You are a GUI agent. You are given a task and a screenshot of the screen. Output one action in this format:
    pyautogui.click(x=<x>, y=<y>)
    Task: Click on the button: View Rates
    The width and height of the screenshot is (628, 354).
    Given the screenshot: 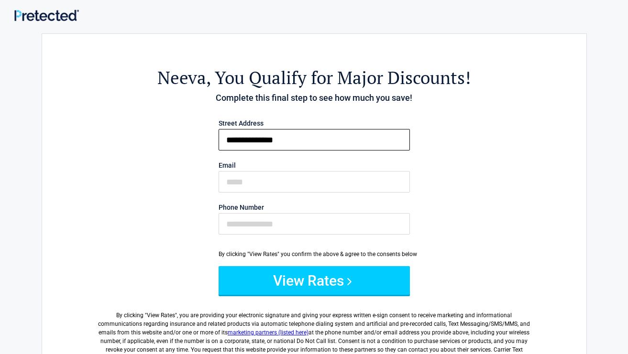 What is the action you would take?
    pyautogui.click(x=314, y=281)
    